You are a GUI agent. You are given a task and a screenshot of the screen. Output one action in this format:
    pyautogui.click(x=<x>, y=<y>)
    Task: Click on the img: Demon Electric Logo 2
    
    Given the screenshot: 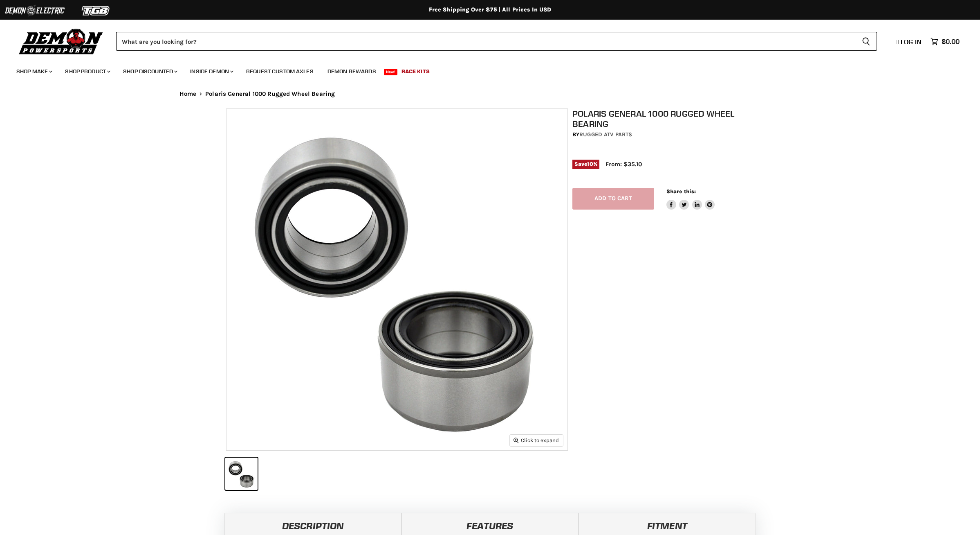 What is the action you would take?
    pyautogui.click(x=35, y=11)
    